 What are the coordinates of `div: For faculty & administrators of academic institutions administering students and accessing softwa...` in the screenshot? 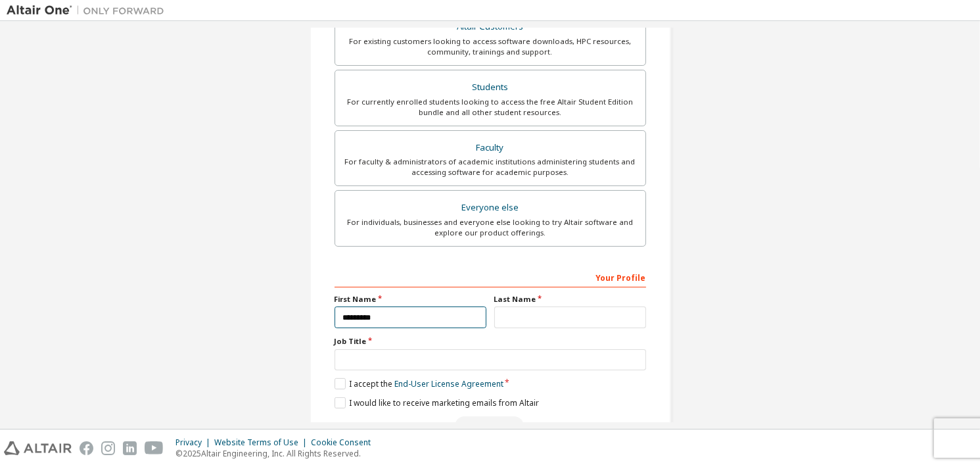 It's located at (490, 167).